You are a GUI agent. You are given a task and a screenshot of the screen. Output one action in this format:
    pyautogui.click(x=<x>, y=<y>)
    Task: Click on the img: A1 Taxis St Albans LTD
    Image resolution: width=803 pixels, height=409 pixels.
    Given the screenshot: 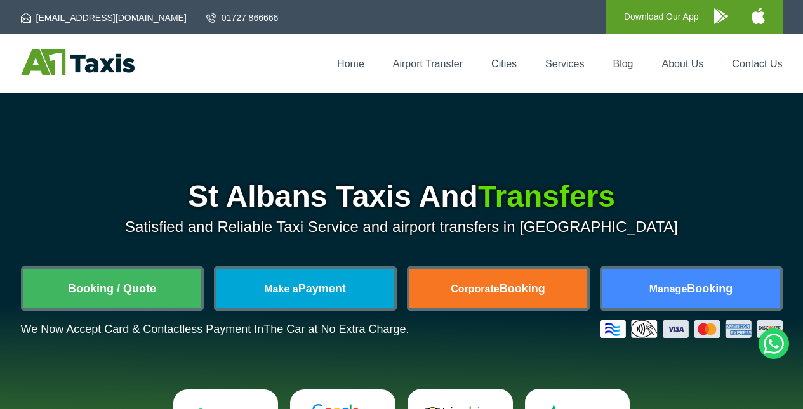 What is the action you would take?
    pyautogui.click(x=77, y=62)
    